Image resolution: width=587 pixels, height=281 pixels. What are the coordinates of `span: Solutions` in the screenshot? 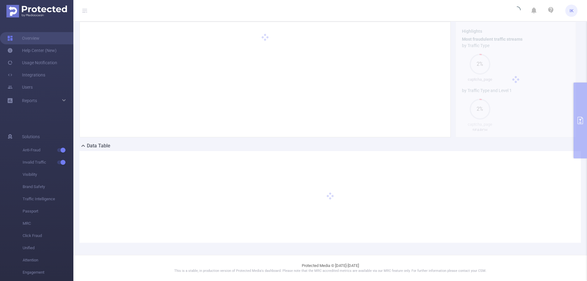 It's located at (31, 137).